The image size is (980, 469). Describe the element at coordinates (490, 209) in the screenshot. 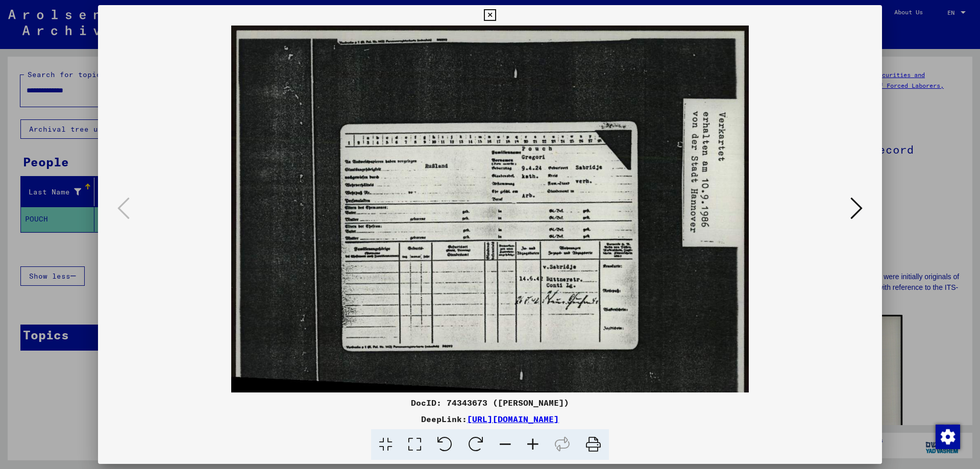

I see `img: 001.jpg` at that location.